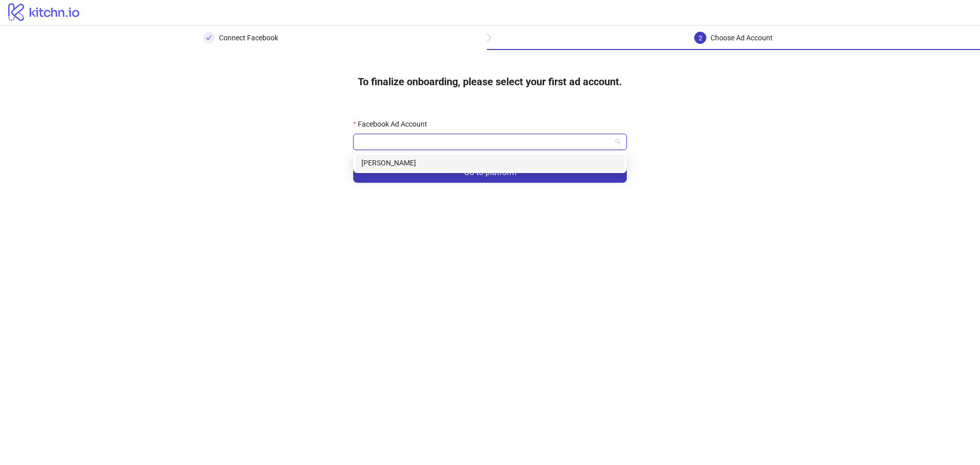 The width and height of the screenshot is (980, 465). Describe the element at coordinates (742, 38) in the screenshot. I see `div: Choose Ad Account` at that location.